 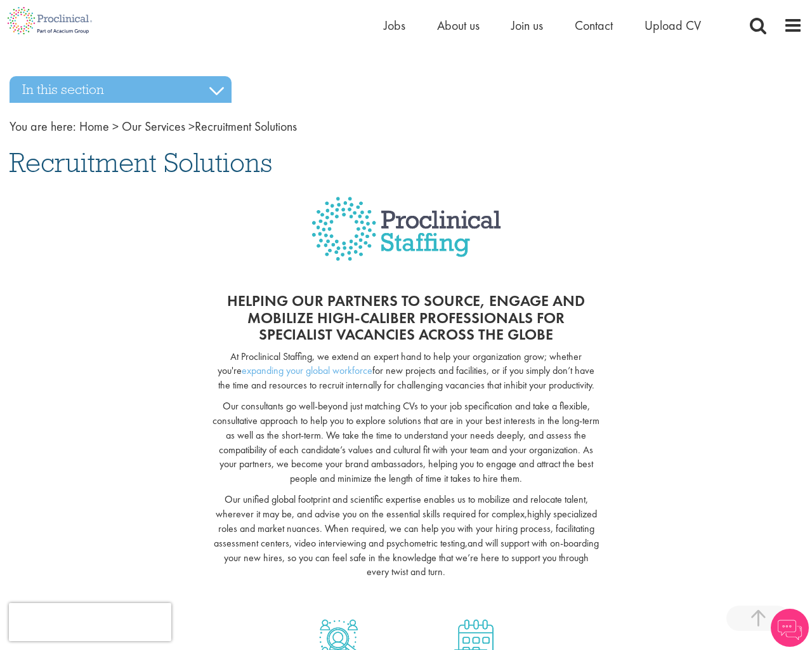 I want to click on span: Upload CV, so click(x=672, y=26).